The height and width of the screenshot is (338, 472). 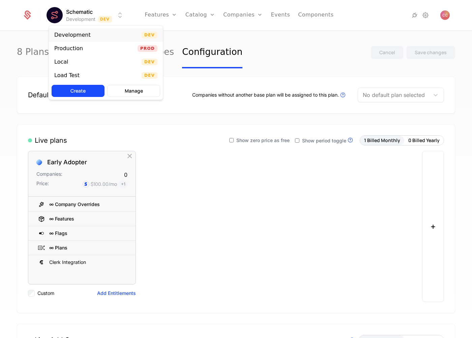 What do you see at coordinates (61, 62) in the screenshot?
I see `div: Local` at bounding box center [61, 62].